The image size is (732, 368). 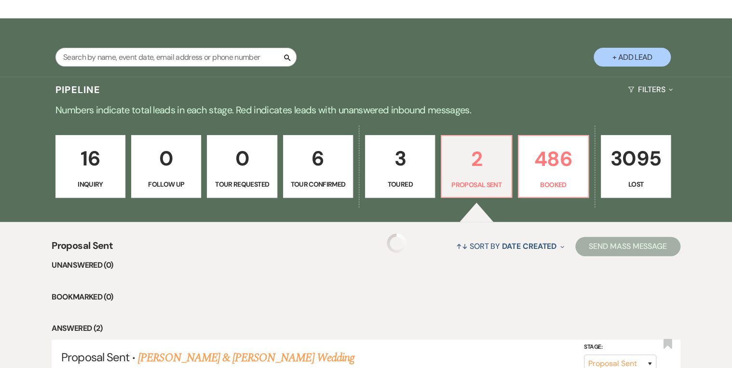 What do you see at coordinates (476, 159) in the screenshot?
I see `p: 2` at bounding box center [476, 159].